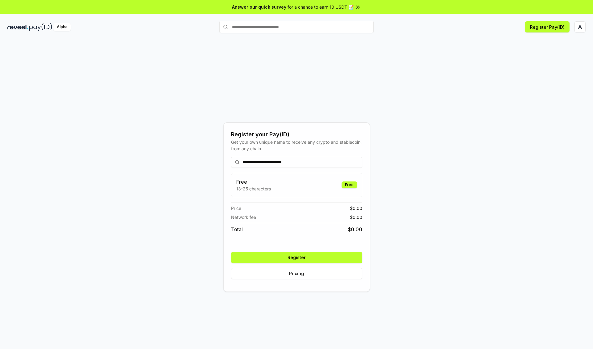 The image size is (593, 349). What do you see at coordinates (296, 134) in the screenshot?
I see `div: Register your Pay(ID)` at bounding box center [296, 134].